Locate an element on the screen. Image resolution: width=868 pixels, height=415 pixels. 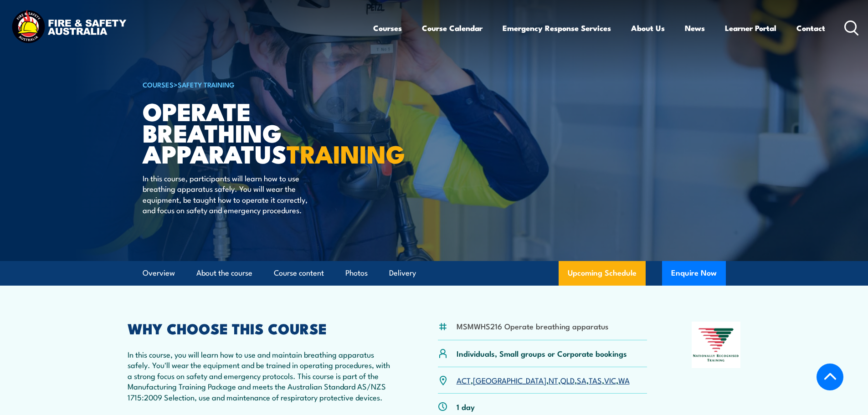
a: VIC is located at coordinates (610, 380).